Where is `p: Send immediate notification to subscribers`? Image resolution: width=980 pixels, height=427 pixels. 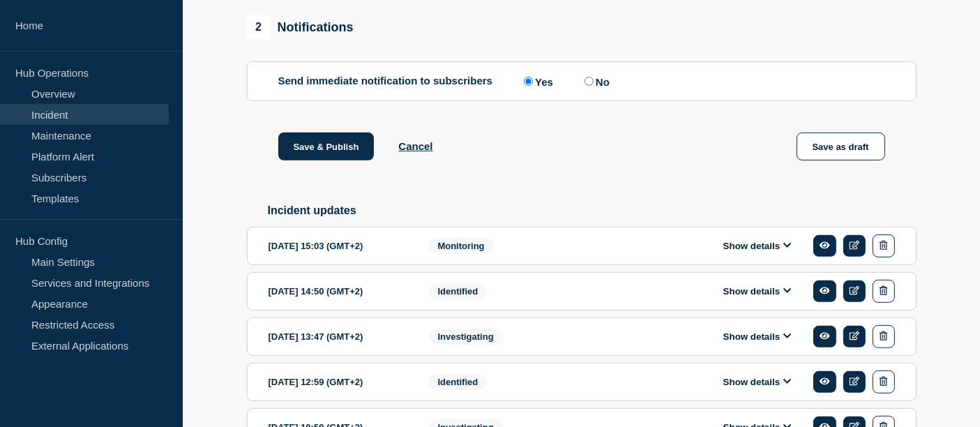
p: Send immediate notification to subscribers is located at coordinates (386, 81).